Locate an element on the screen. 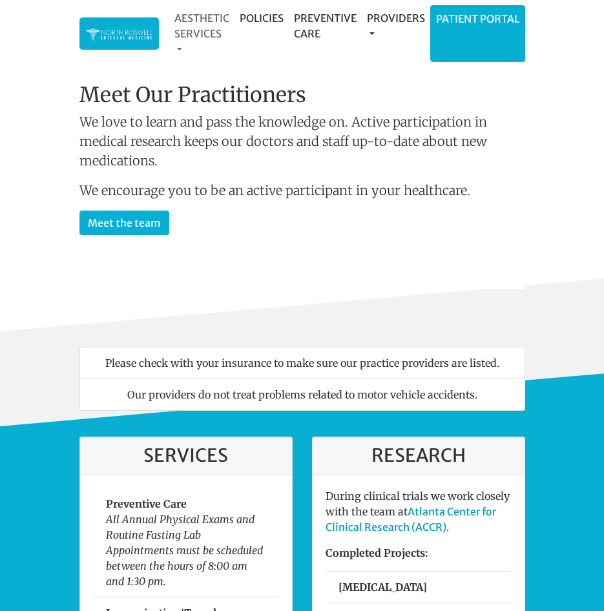 The image size is (604, 611). a: Preventive Care is located at coordinates (325, 26).